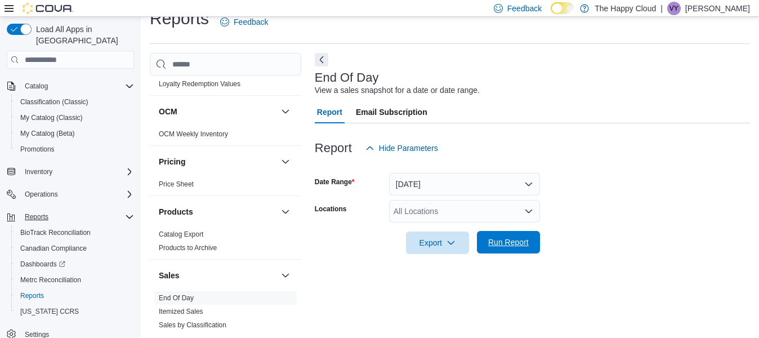 The width and height of the screenshot is (759, 338). What do you see at coordinates (529, 211) in the screenshot?
I see `button: Open list of options` at bounding box center [529, 211].